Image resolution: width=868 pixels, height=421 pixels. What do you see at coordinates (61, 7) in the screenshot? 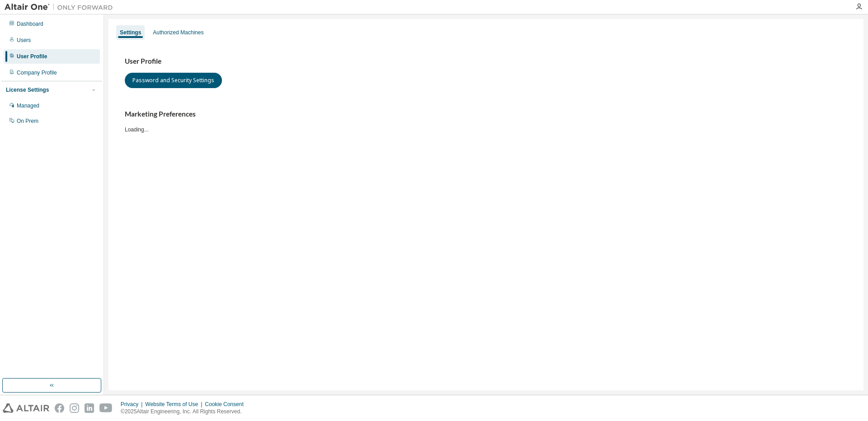
I see `img: Altair One` at bounding box center [61, 7].